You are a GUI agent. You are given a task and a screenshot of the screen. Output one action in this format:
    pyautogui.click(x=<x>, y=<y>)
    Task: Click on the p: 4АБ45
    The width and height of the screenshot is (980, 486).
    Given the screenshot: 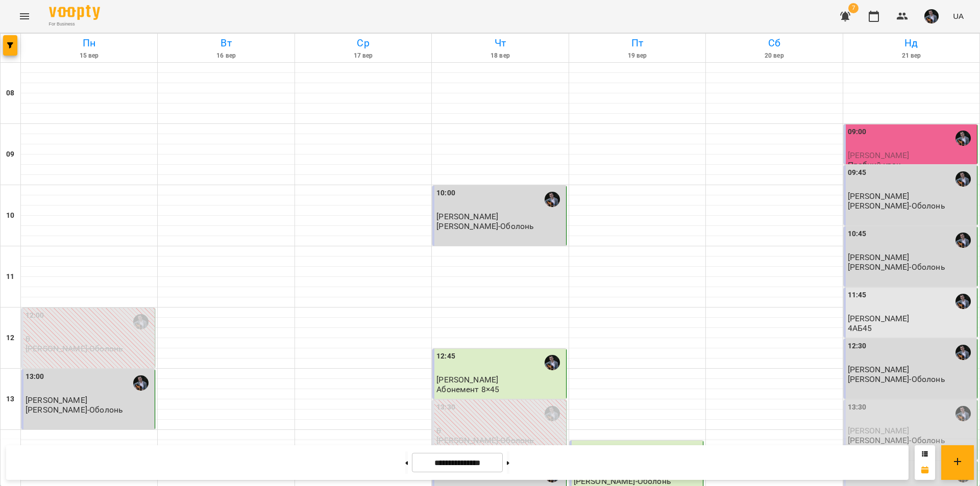 What is the action you would take?
    pyautogui.click(x=860, y=328)
    